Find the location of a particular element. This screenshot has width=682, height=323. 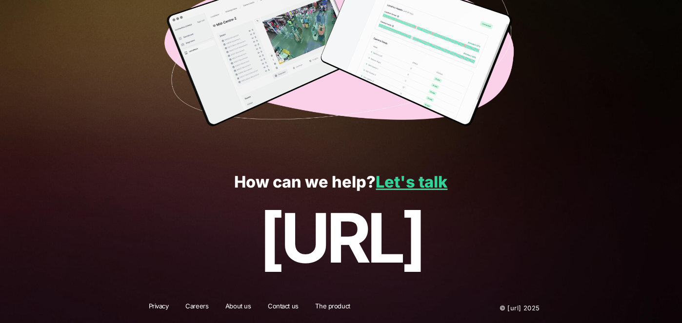

a: Contact us is located at coordinates (283, 308).